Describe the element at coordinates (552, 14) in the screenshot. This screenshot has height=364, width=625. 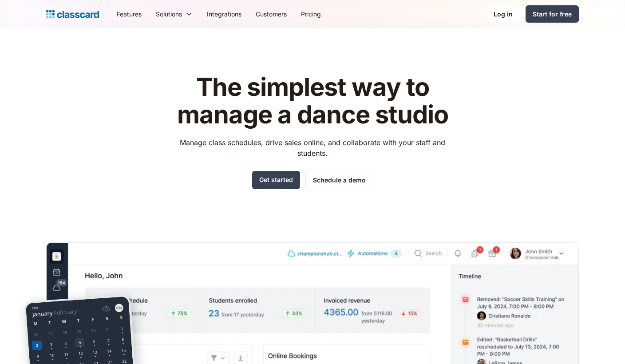
I see `div: Start for free` at that location.